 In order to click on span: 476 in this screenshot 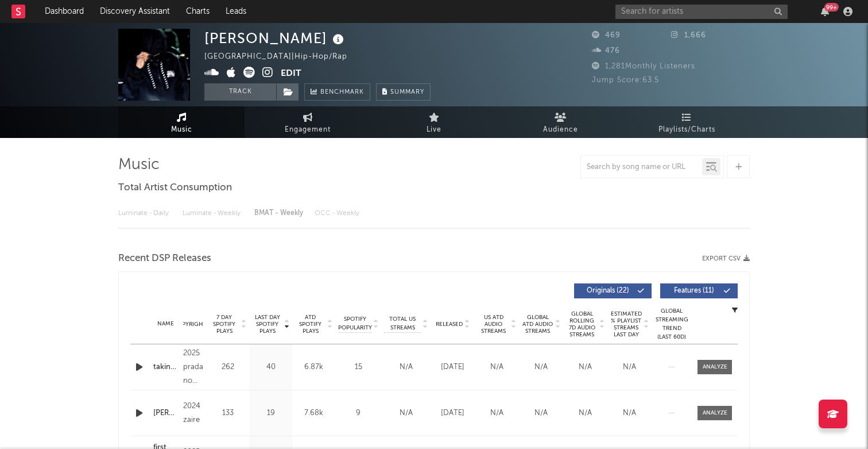, I will do `click(605, 51)`.